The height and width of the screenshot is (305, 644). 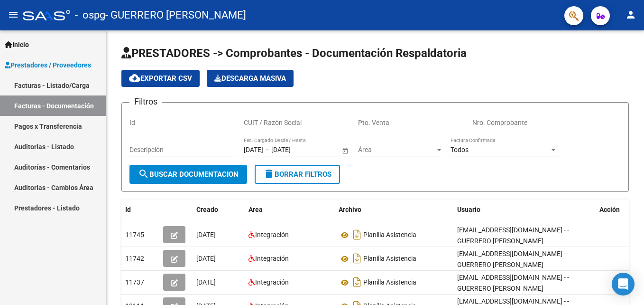 I want to click on input: Fecha fin, so click(x=294, y=149).